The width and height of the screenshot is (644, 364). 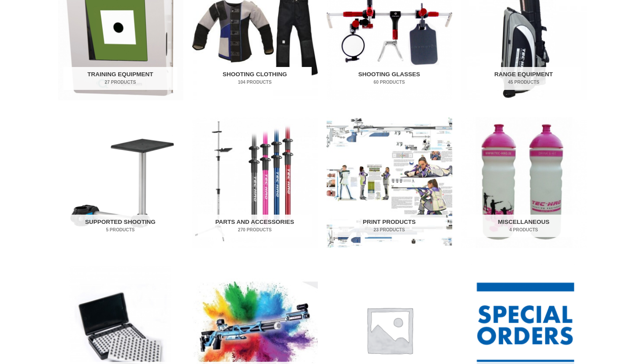 What do you see at coordinates (120, 182) in the screenshot?
I see `a: Visit product category Supported Shooting` at bounding box center [120, 182].